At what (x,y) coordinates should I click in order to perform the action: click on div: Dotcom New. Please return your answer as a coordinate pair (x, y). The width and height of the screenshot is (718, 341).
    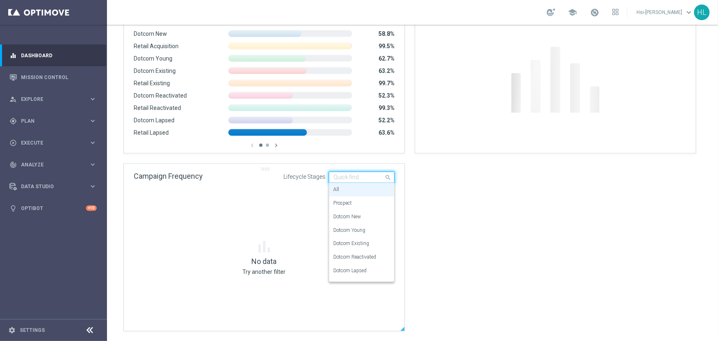
    Looking at the image, I should click on (362, 217).